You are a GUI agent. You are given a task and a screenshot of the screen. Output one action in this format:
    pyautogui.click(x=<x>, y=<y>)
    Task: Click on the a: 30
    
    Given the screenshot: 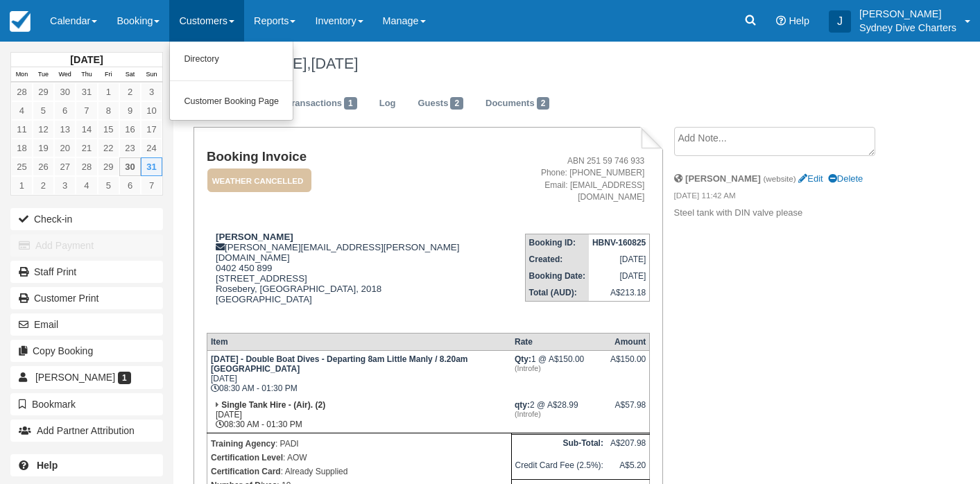 What is the action you would take?
    pyautogui.click(x=65, y=92)
    